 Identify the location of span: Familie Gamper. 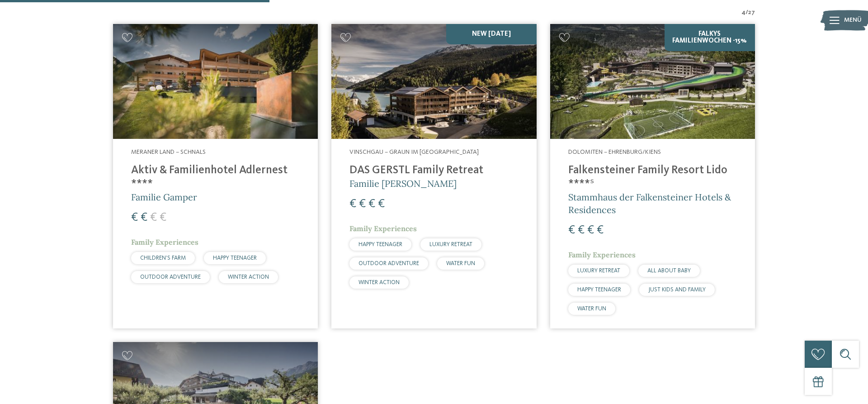
(164, 197).